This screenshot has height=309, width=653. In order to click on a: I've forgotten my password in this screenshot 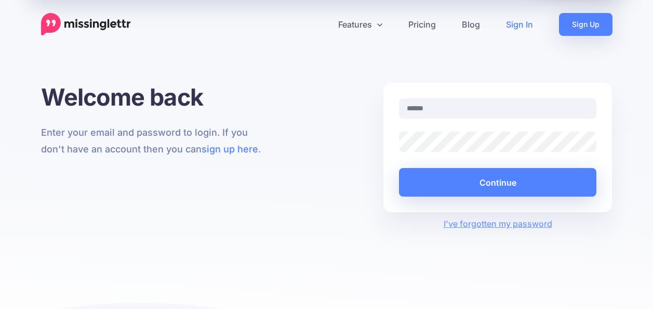, I will do `click(498, 223)`.